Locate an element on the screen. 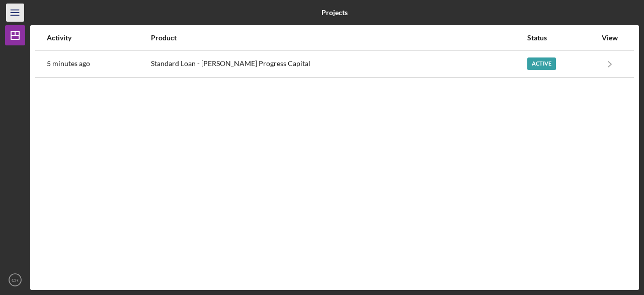 This screenshot has height=295, width=644. text: CR is located at coordinates (15, 280).